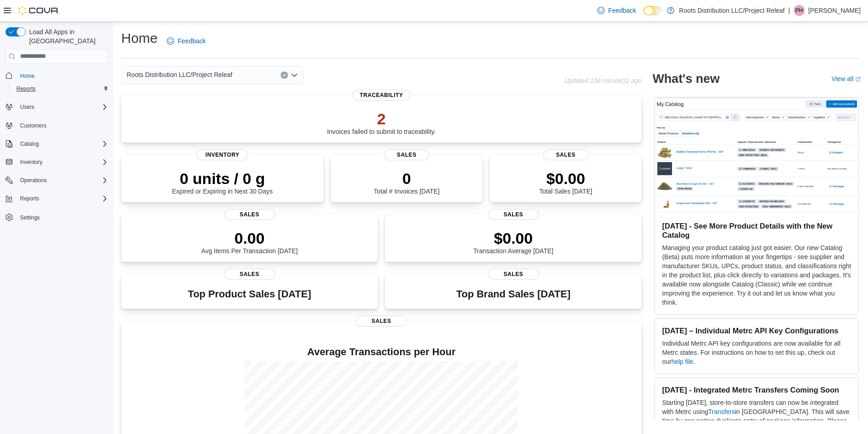 The height and width of the screenshot is (434, 868). I want to click on svg: External link, so click(858, 79).